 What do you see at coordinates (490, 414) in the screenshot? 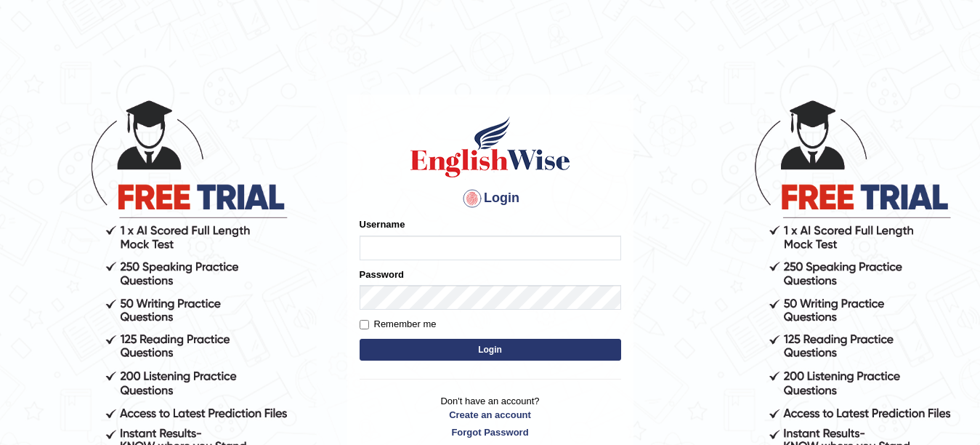
I see `a: Create an account` at bounding box center [490, 414].